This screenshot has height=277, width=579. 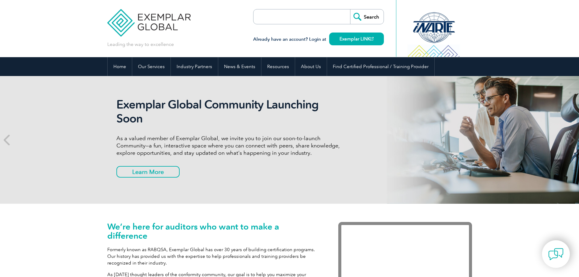 What do you see at coordinates (194, 67) in the screenshot?
I see `a: Industry Partners` at bounding box center [194, 67].